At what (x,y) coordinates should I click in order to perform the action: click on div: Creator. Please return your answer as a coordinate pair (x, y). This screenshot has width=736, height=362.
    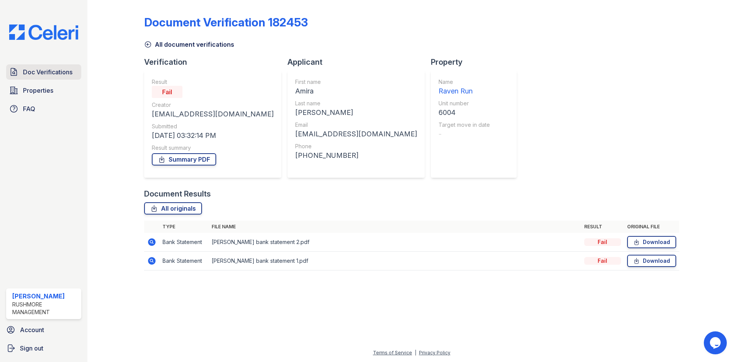
    Looking at the image, I should click on (213, 105).